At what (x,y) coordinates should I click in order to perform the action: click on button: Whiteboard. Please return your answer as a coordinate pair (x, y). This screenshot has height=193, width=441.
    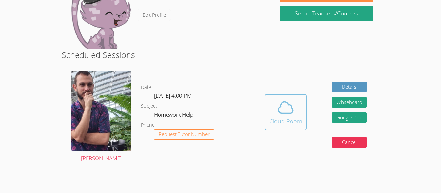
    Looking at the image, I should click on (349, 102).